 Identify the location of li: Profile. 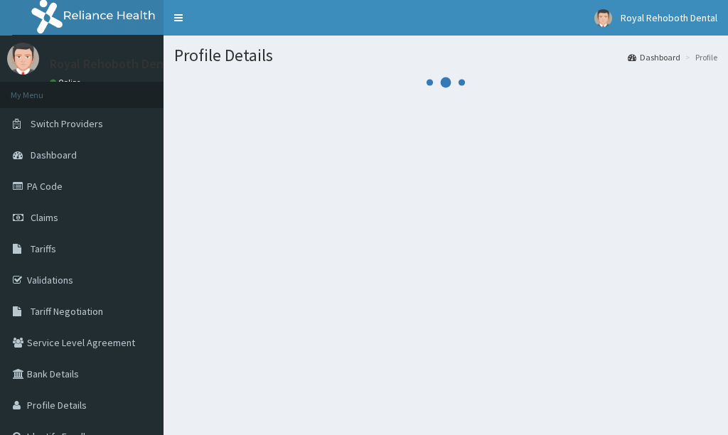
(699, 57).